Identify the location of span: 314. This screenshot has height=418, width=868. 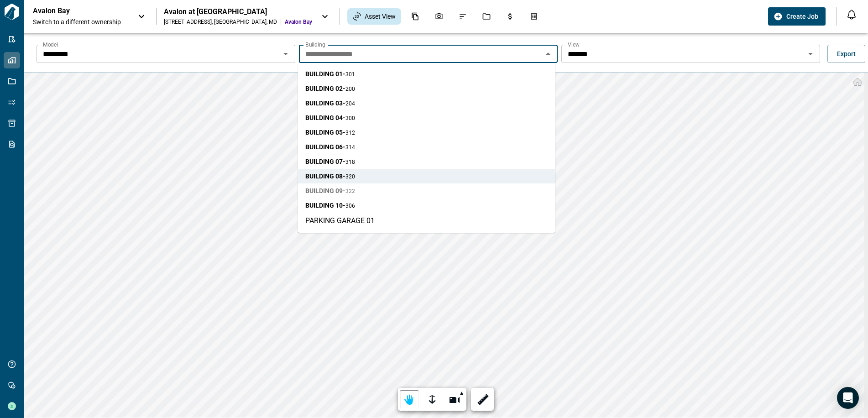
(350, 147).